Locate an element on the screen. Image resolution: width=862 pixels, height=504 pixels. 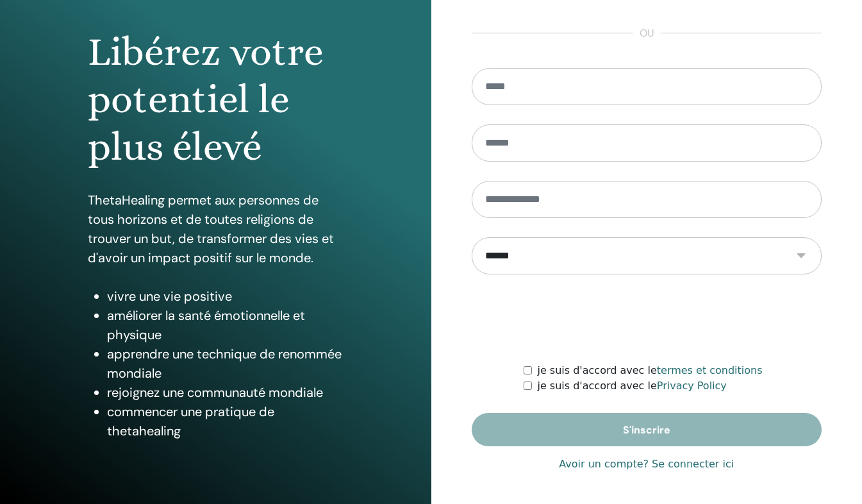
li: apprendre une technique de renommée mondiale is located at coordinates (225, 363).